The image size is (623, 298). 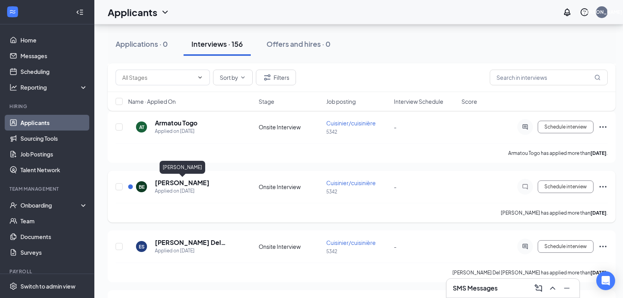 I want to click on svg: Settings, so click(x=13, y=286).